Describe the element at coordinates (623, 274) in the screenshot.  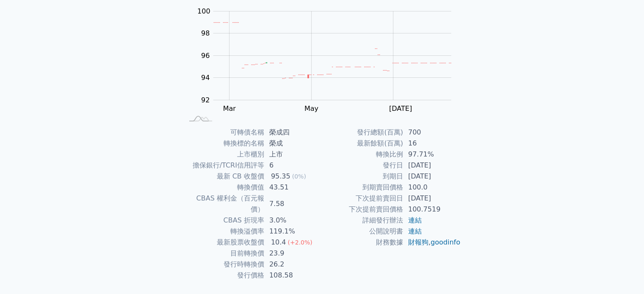
I see `div: 聊天小工具` at that location.